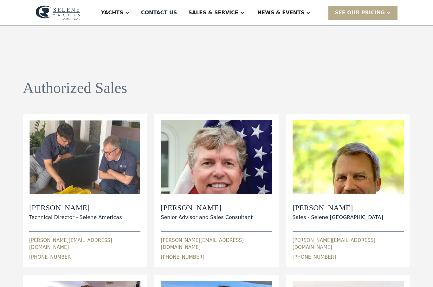 The image size is (433, 287). Describe the element at coordinates (281, 13) in the screenshot. I see `div: News & EVENTS` at that location.